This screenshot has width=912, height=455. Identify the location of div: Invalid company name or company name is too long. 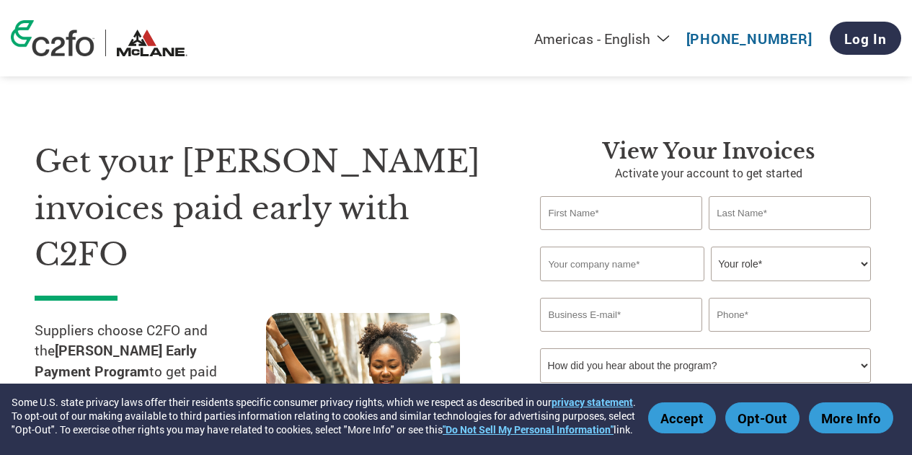
(705, 287).